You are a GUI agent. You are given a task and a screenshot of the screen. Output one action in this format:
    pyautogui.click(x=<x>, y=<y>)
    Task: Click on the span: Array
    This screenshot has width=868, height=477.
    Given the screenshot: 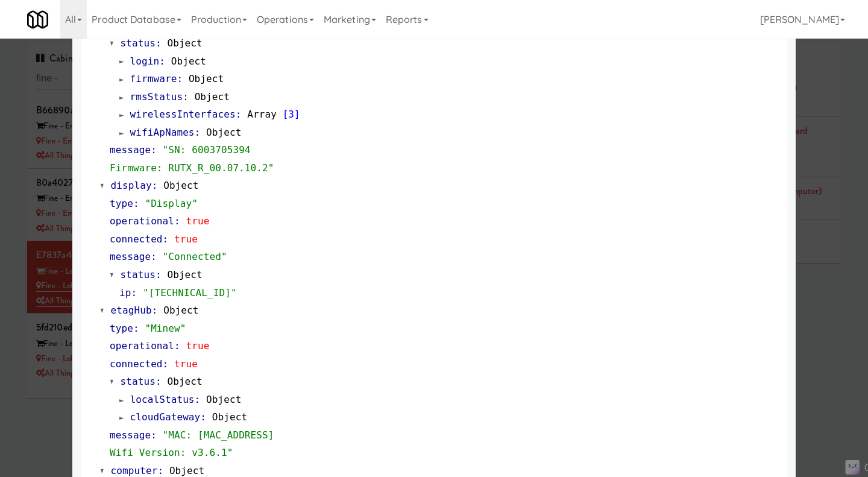 What is the action you would take?
    pyautogui.click(x=262, y=114)
    